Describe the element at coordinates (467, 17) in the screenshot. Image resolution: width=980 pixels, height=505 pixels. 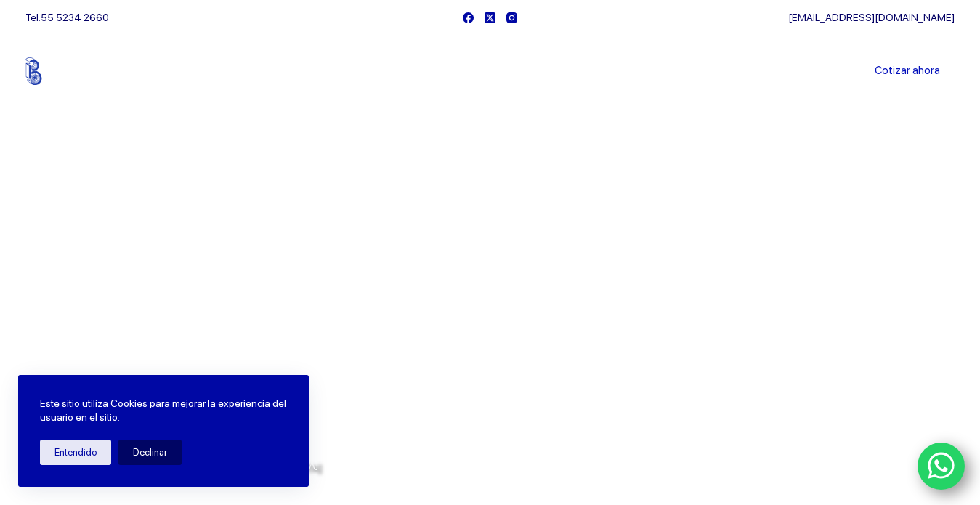
I see `a: Facebook` at that location.